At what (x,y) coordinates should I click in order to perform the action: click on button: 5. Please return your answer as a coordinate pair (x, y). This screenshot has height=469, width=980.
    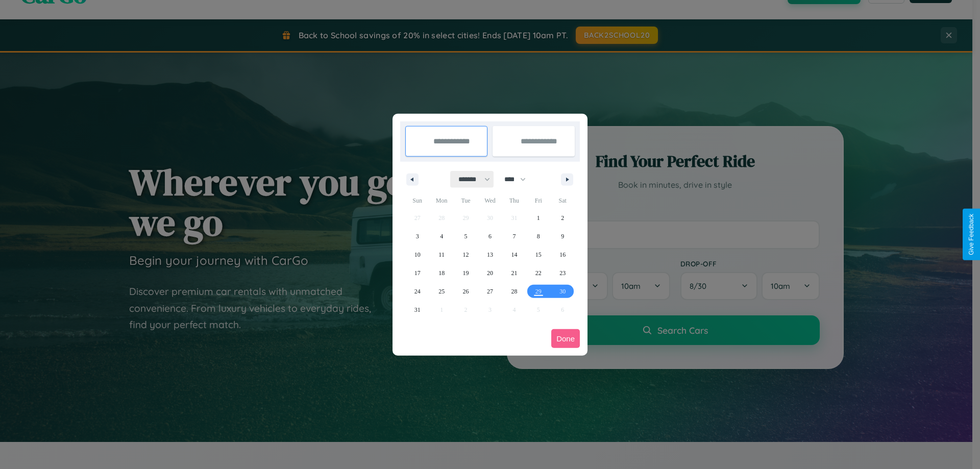
    Looking at the image, I should click on (466, 236).